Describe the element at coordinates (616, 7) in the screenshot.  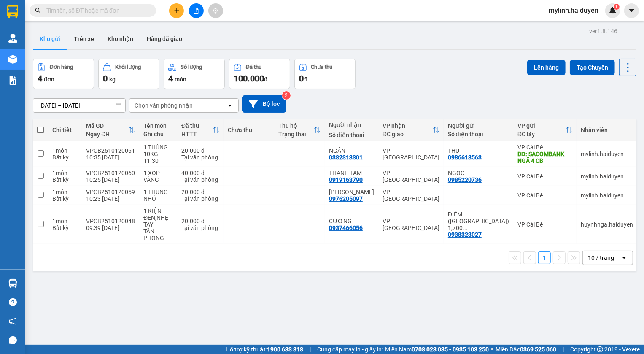
I see `sup: 1` at that location.